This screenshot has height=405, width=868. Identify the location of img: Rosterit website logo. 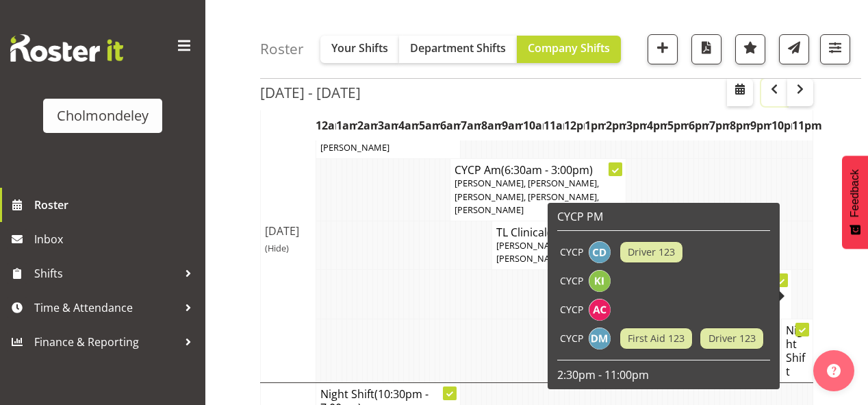
(67, 48).